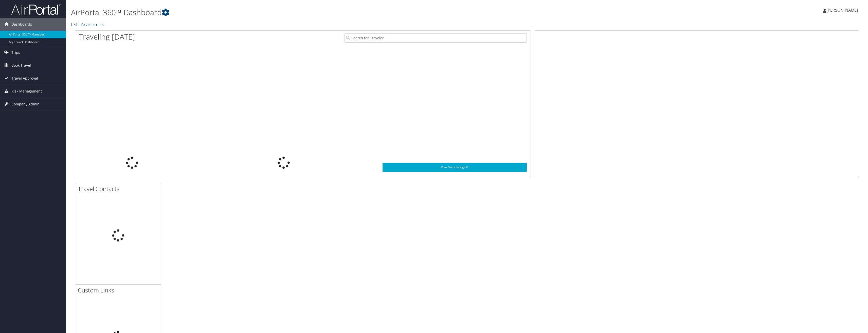  I want to click on span: Book Travel, so click(21, 66).